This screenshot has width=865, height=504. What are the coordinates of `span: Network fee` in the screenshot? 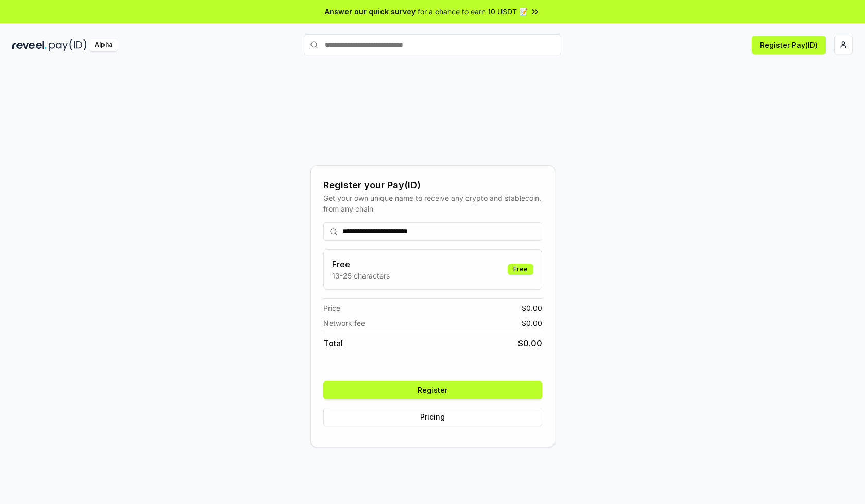 It's located at (344, 323).